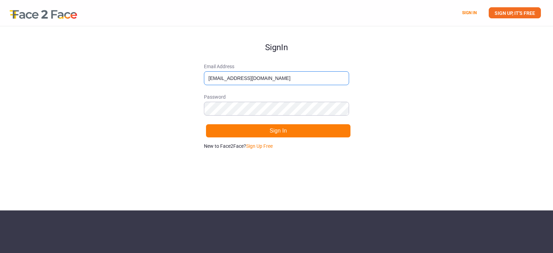 This screenshot has height=253, width=553. Describe the element at coordinates (277, 66) in the screenshot. I see `span: Email Address` at that location.